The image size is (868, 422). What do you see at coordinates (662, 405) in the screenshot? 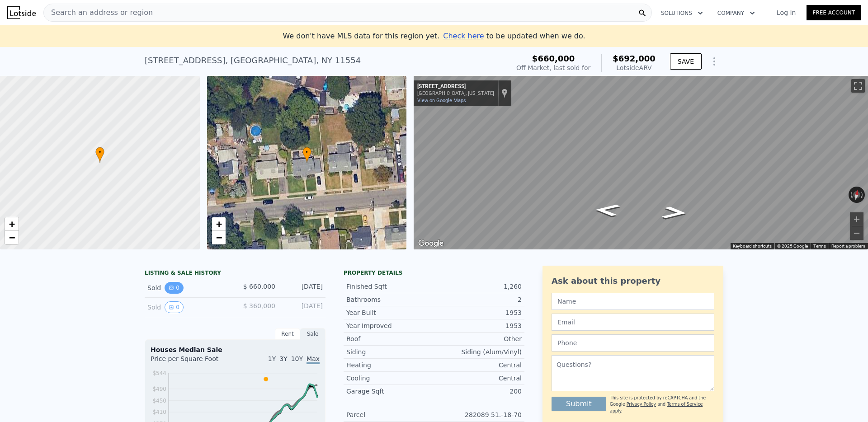
I see `div: This site is protected by reCAPTCHA and the Google and apply.` at bounding box center [662, 405].